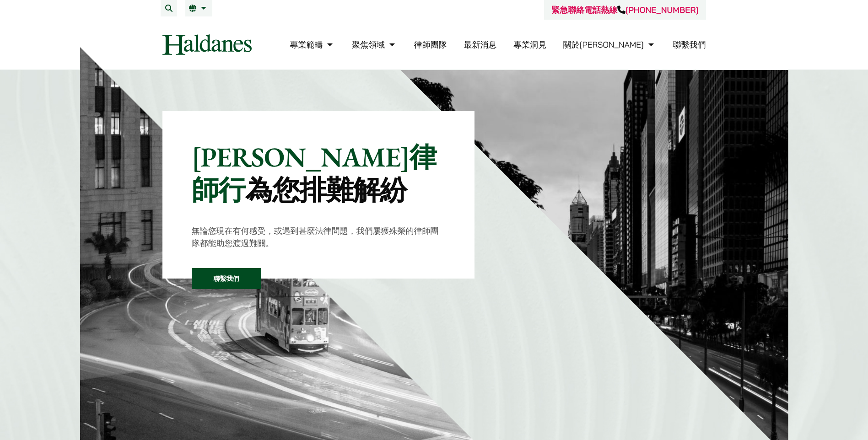  I want to click on a: 最新消息, so click(480, 44).